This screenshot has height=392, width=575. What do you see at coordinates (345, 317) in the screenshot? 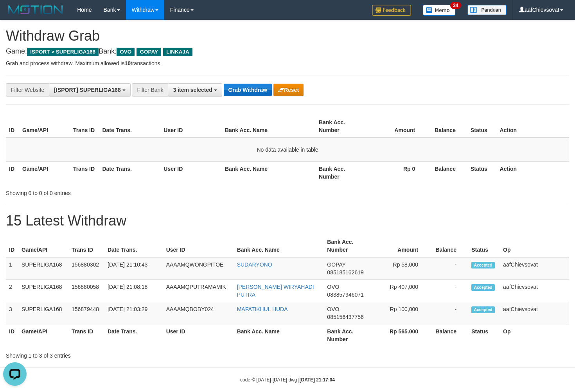
I see `span: Copy 085156437756 to clipboard` at bounding box center [345, 317].